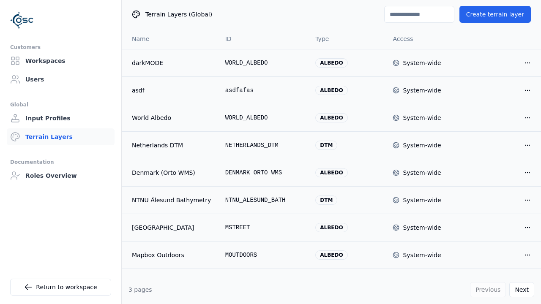  What do you see at coordinates (172, 255) in the screenshot?
I see `div: Mapbox Outdoors` at bounding box center [172, 255].